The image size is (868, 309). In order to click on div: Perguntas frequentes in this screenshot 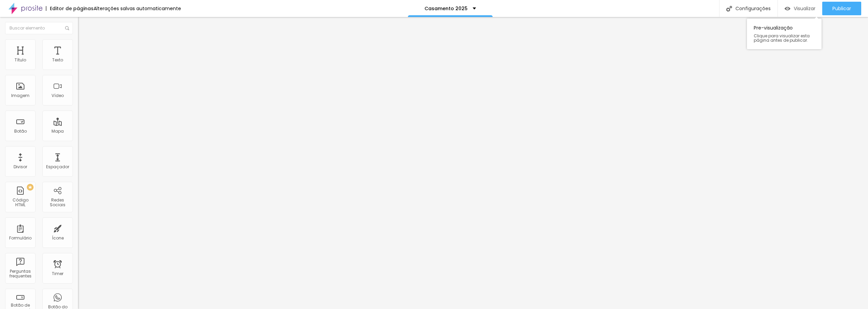, I will do `click(20, 274)`.